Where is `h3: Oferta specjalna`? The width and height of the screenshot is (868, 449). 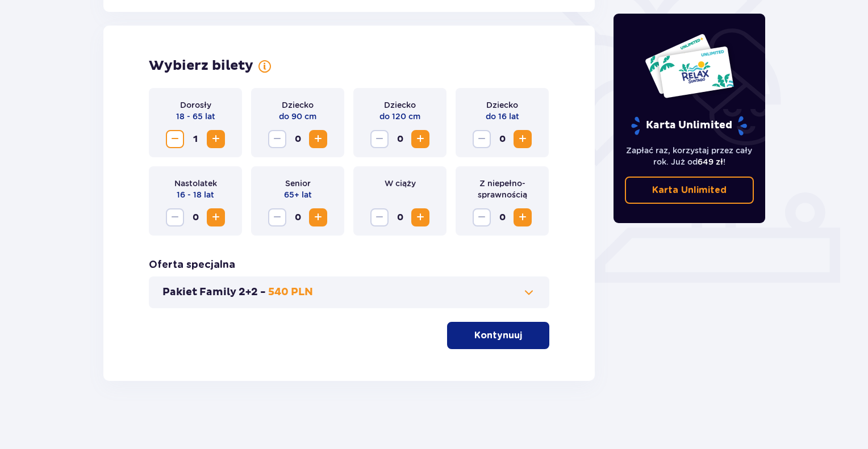 h3: Oferta specjalna is located at coordinates (192, 265).